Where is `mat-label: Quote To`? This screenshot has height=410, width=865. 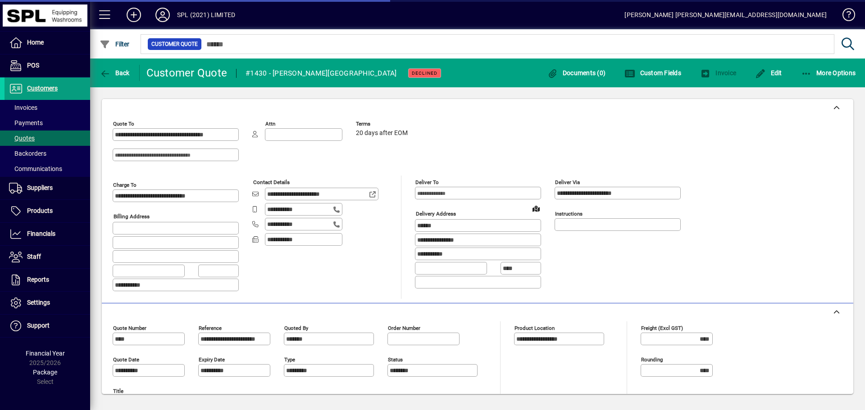 mat-label: Quote To is located at coordinates (123, 124).